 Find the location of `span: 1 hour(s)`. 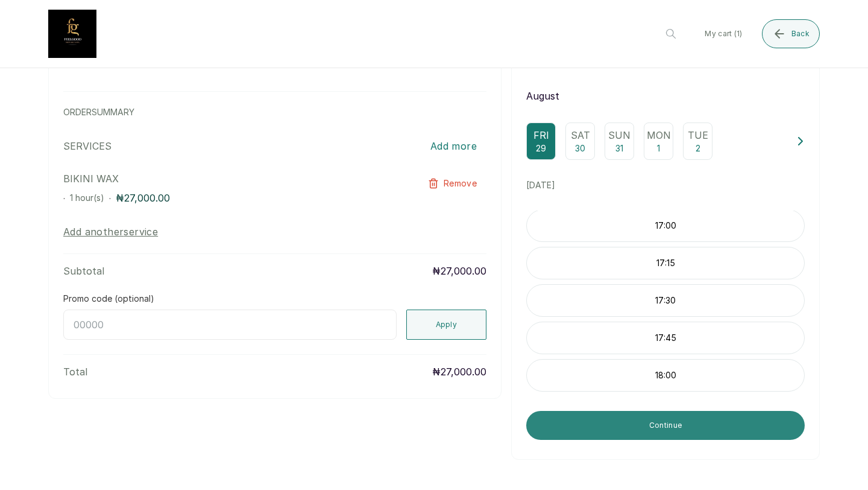

span: 1 hour(s) is located at coordinates (87, 197).